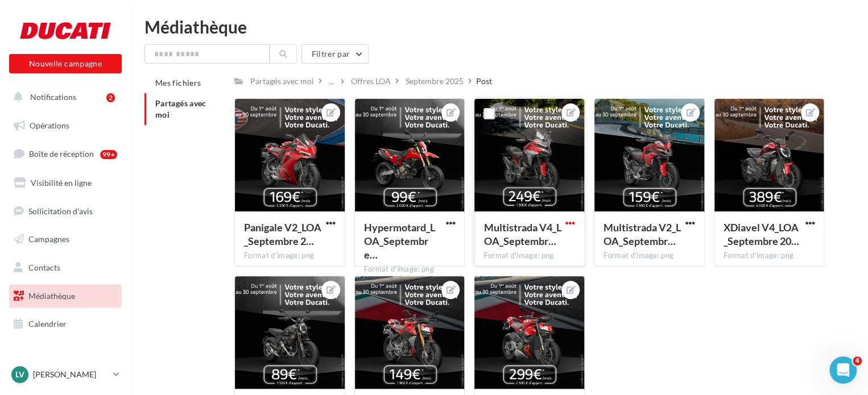 Image resolution: width=868 pixels, height=395 pixels. I want to click on span: Sollicitation d'avis, so click(61, 211).